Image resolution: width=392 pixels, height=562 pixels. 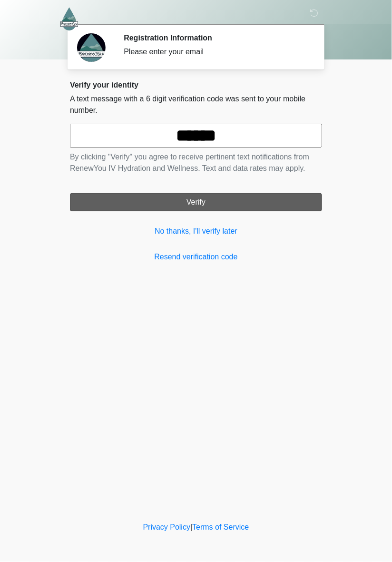 I want to click on p: By clicking "Verify" you agree to receive pertinent text notifications from RenewYou IV Hydration..., so click(x=196, y=163).